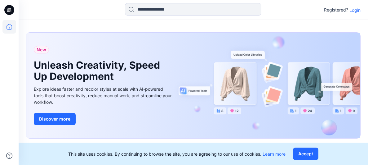 The height and width of the screenshot is (165, 368). I want to click on button: Discover more, so click(55, 119).